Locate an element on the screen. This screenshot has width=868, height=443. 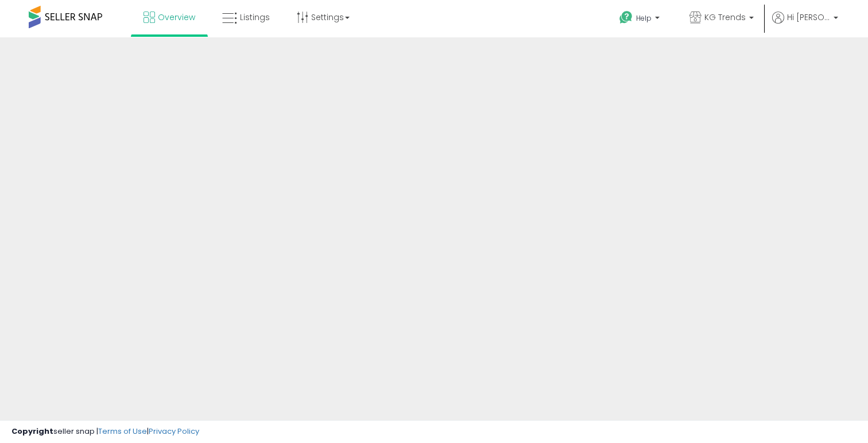
span: KG Trends is located at coordinates (725, 18).